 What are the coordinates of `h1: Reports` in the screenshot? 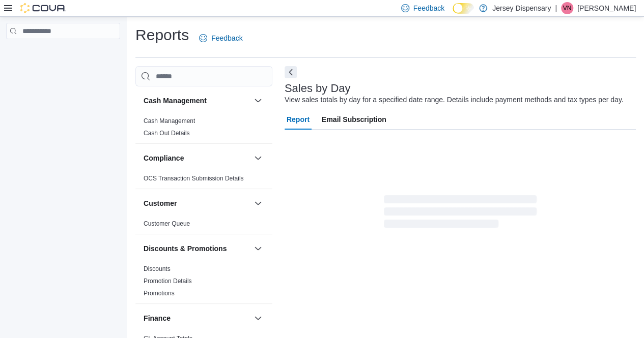 It's located at (162, 35).